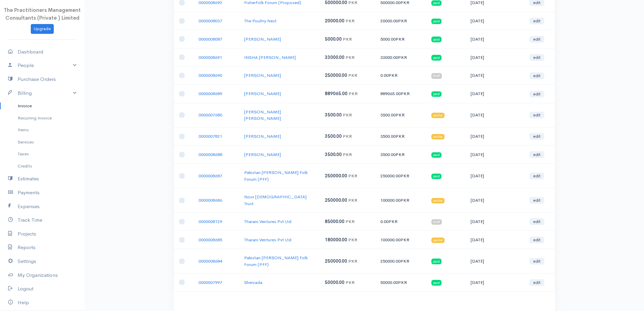 Image resolution: width=644 pixels, height=311 pixels. I want to click on a: 0000008686, so click(210, 200).